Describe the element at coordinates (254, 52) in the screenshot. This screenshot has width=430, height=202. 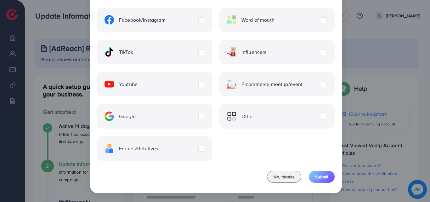
I see `span: Influencers` at that location.